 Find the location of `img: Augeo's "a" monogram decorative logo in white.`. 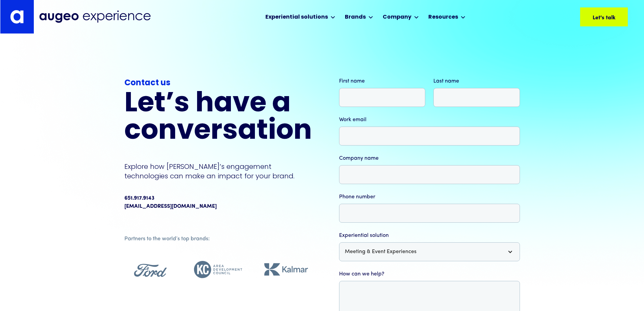

img: Augeo's "a" monogram decorative logo in white. is located at coordinates (17, 16).